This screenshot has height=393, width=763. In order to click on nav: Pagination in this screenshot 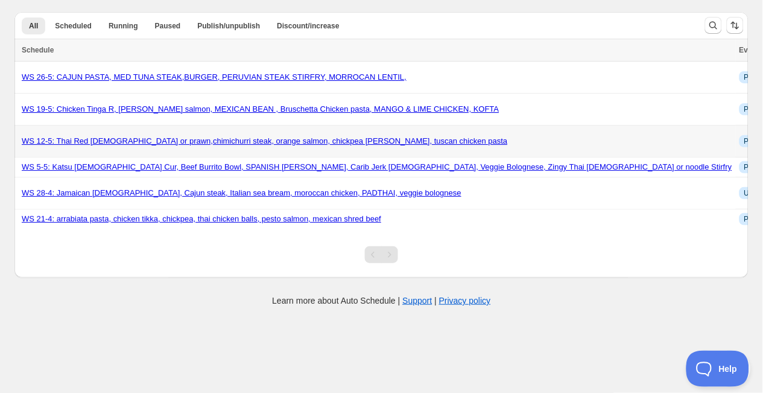, I will do `click(381, 254)`.